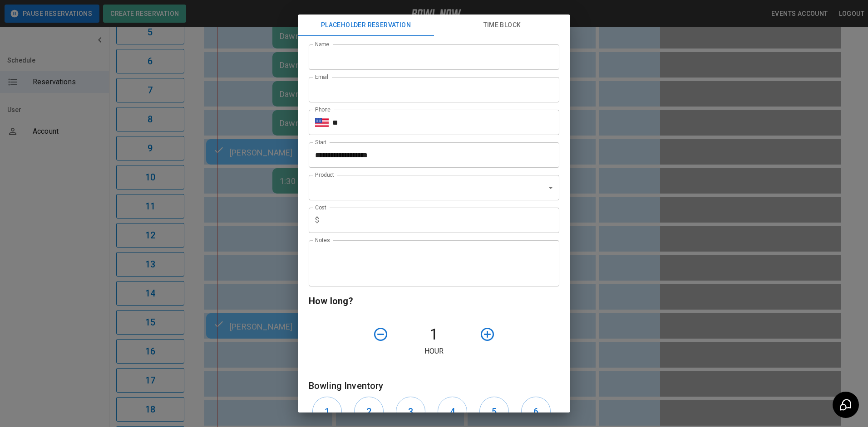 This screenshot has height=427, width=868. I want to click on p: Hour, so click(434, 352).